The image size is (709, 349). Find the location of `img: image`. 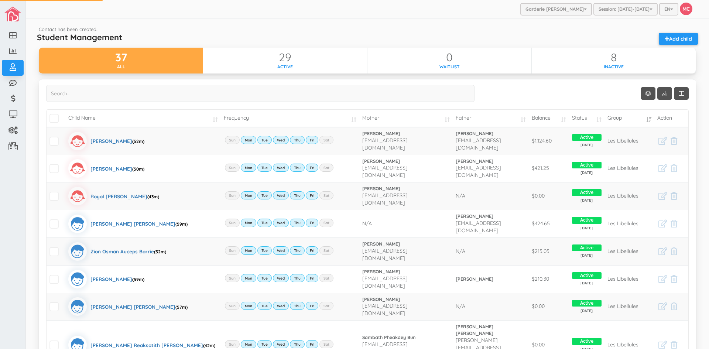

img: image is located at coordinates (13, 14).